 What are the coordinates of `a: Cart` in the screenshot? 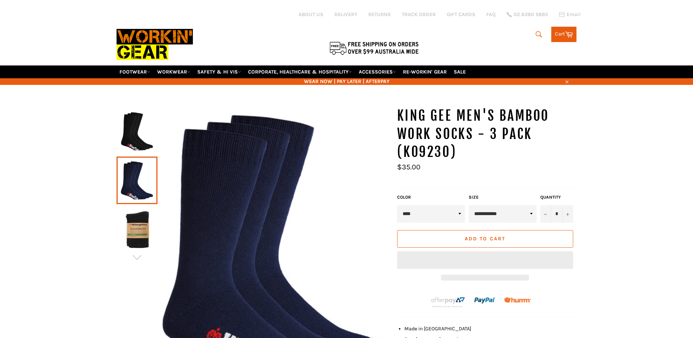 It's located at (564, 34).